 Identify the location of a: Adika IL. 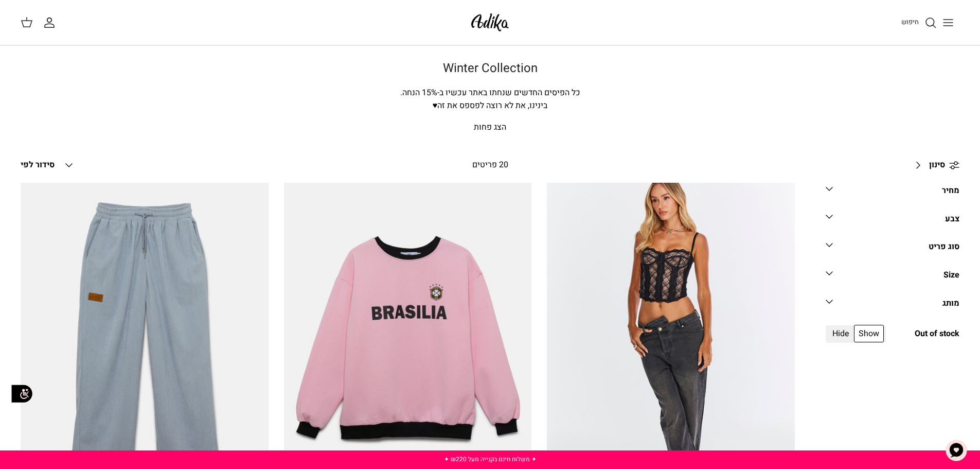
(490, 22).